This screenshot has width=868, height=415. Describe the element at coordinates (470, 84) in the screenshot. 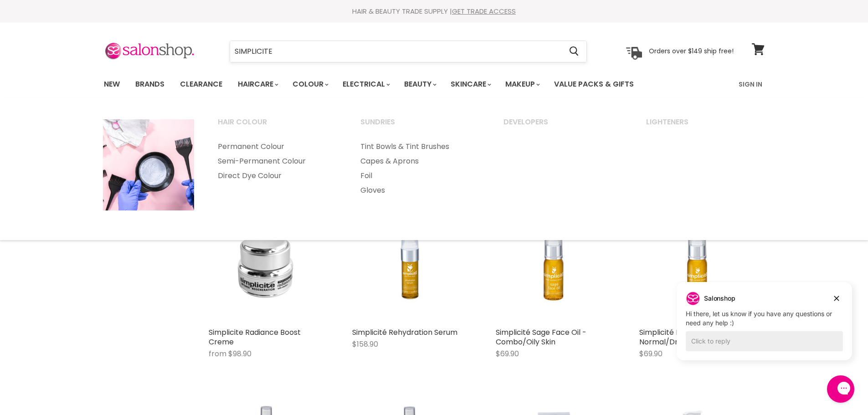

I see `a: Skincare` at that location.